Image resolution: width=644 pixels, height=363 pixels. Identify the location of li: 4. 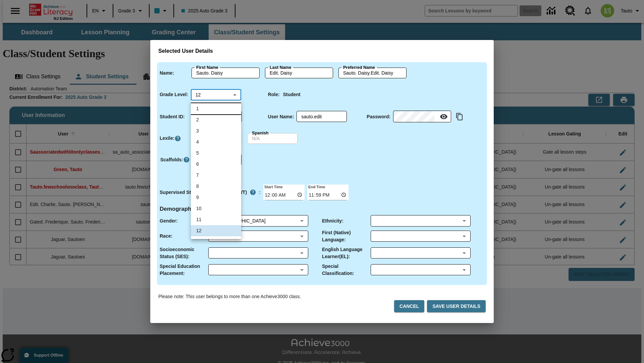
(216, 142).